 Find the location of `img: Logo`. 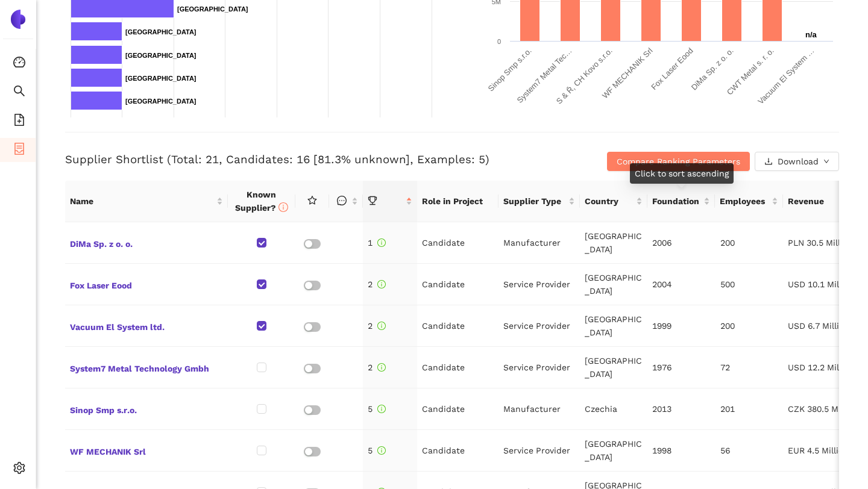

img: Logo is located at coordinates (18, 19).